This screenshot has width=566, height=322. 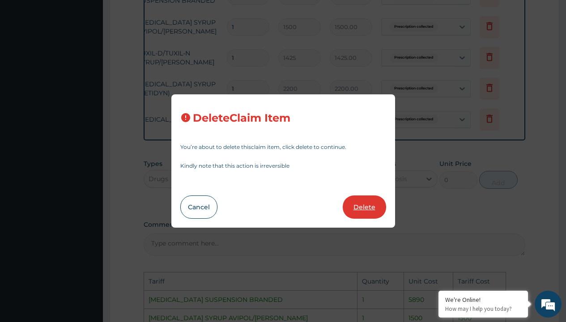 I want to click on p: Kindly note that this action is irreversible, so click(x=283, y=166).